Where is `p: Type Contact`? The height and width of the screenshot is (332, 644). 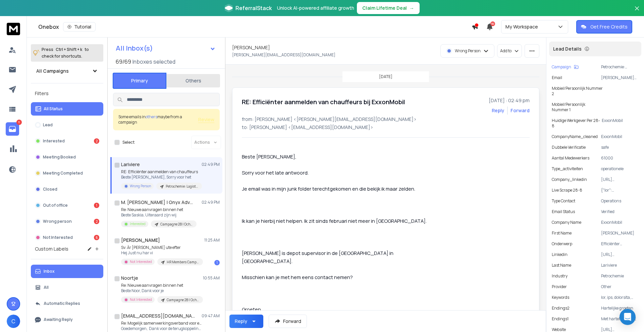
p: Type Contact is located at coordinates (563, 201).